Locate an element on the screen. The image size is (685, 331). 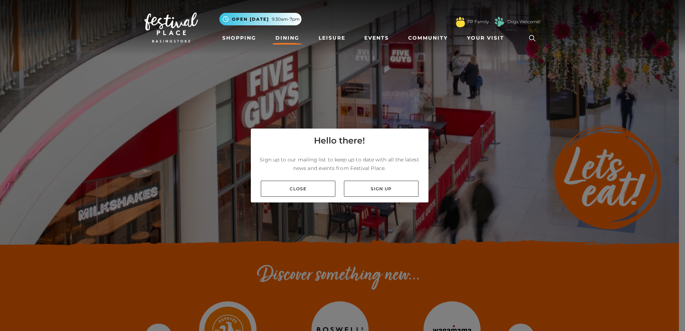
a: Shopping is located at coordinates (239, 38).